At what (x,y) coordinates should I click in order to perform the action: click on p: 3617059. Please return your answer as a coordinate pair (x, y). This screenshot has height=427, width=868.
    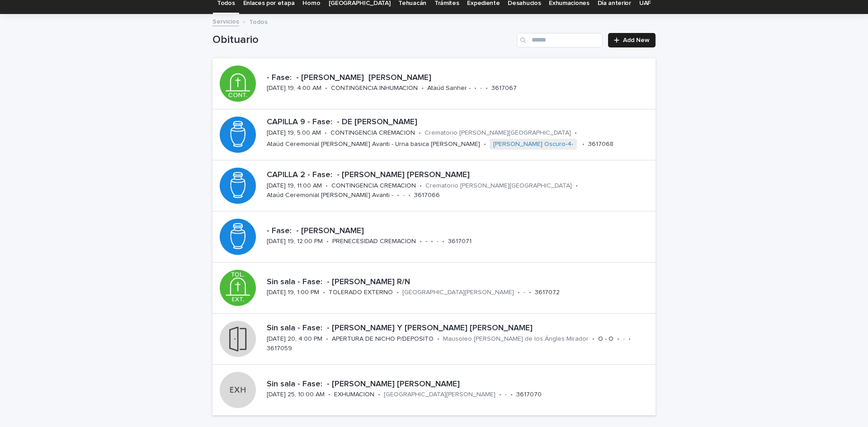
    Looking at the image, I should click on (279, 349).